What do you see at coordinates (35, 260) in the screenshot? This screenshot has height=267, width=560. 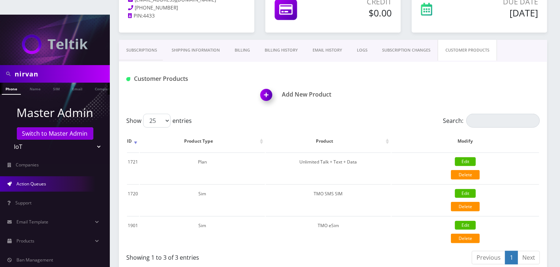 I see `span: Ban Management` at bounding box center [35, 260].